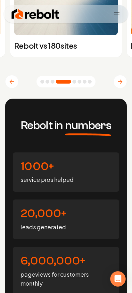  Describe the element at coordinates (63, 82) in the screenshot. I see `button: Go to slide 4` at that location.